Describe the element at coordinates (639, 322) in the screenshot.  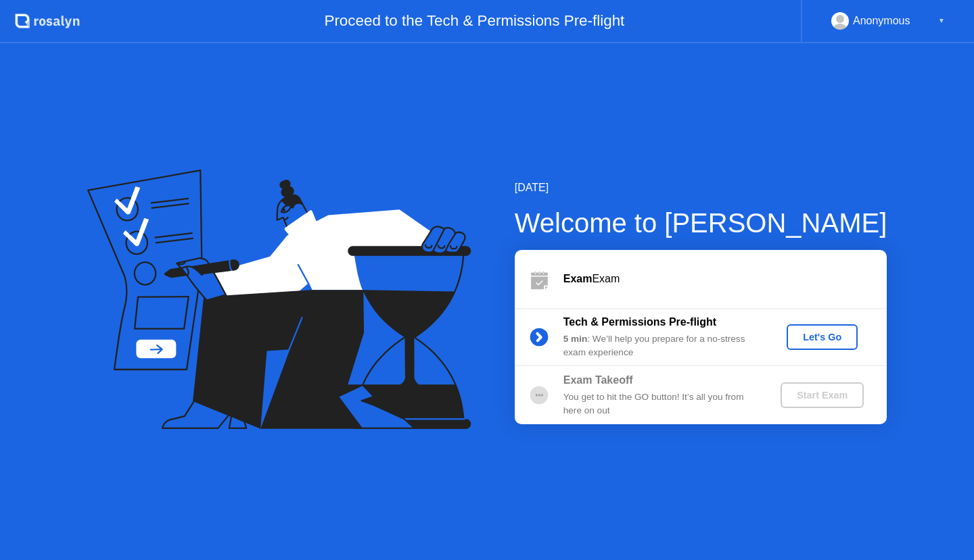
I see `b: Tech & Permissions Pre-flight` at that location.